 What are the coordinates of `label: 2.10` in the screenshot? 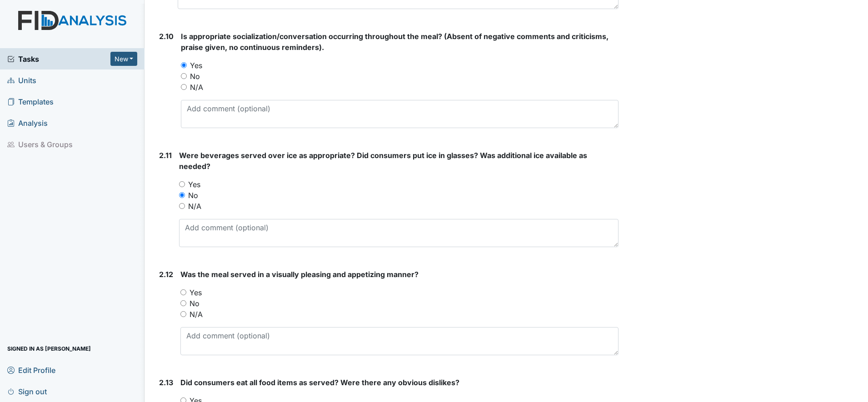 It's located at (166, 36).